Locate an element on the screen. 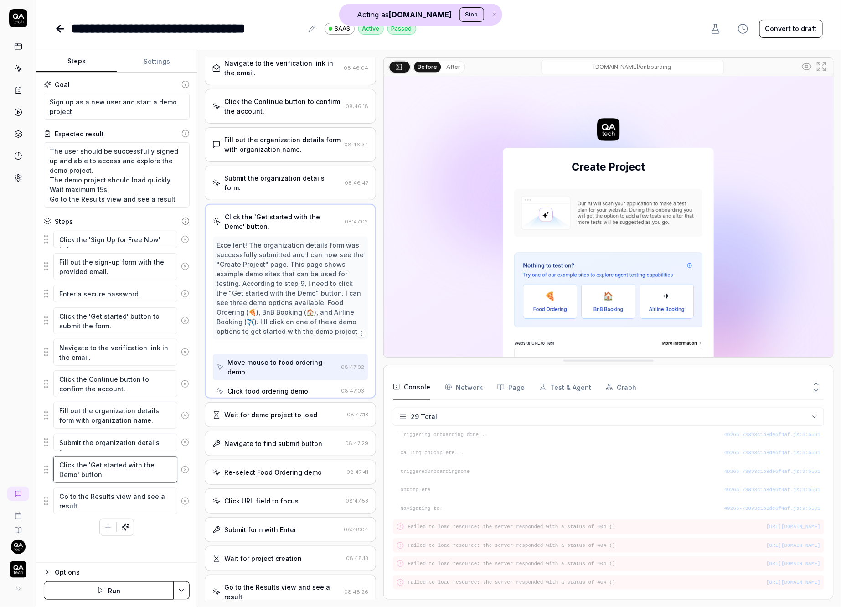  div: Options is located at coordinates (122, 572).